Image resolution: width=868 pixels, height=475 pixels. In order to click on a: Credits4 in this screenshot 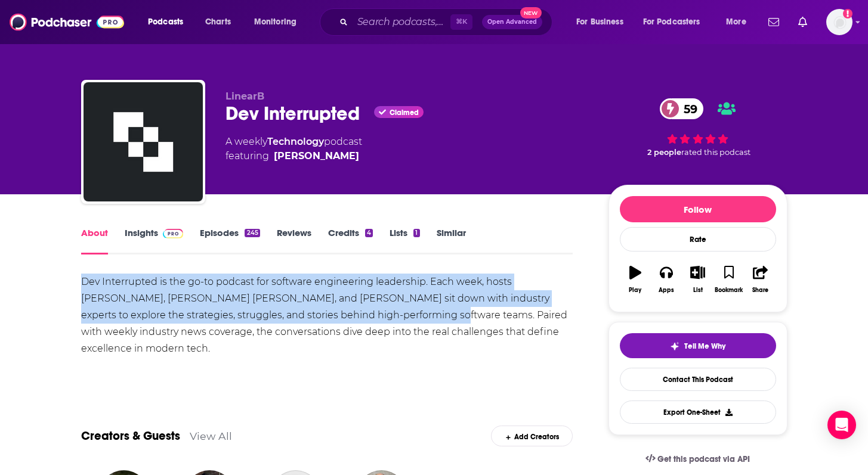, I will do `click(350, 241)`.